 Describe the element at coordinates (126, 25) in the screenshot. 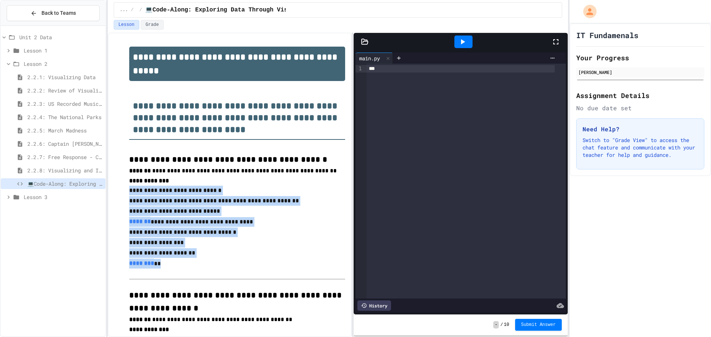

I see `button: Lesson` at that location.